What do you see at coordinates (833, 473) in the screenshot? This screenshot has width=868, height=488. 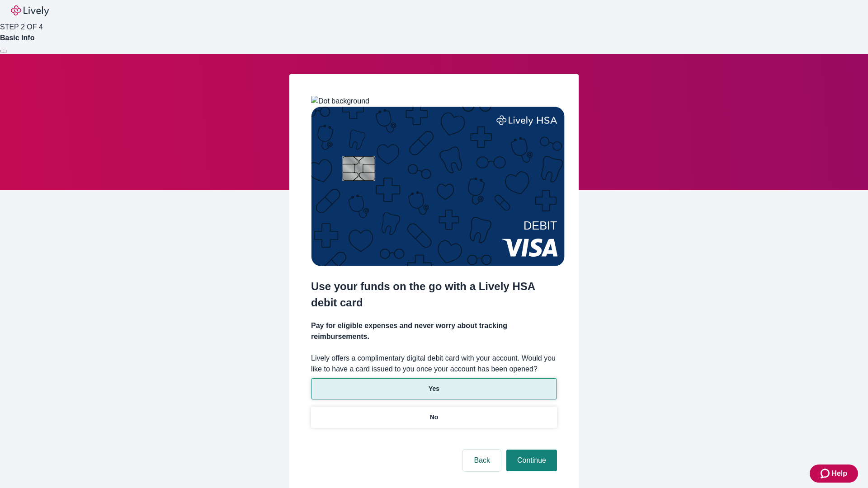 I see `button: Zendesk support iconHelp` at bounding box center [833, 473].